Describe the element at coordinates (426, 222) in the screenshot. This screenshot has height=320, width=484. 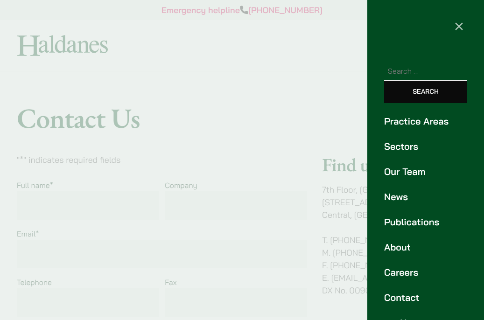
I see `a: Publications` at that location.